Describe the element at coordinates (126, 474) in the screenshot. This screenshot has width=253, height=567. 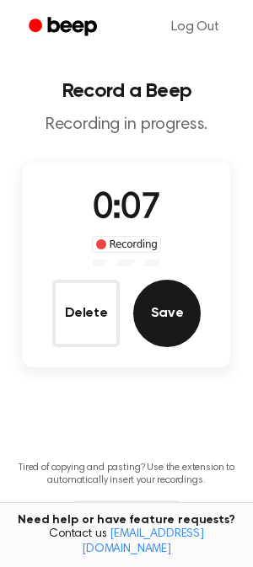
I see `p: Tired of copying and pasting? Use the extension to automatically insert your recordings.` at that location.